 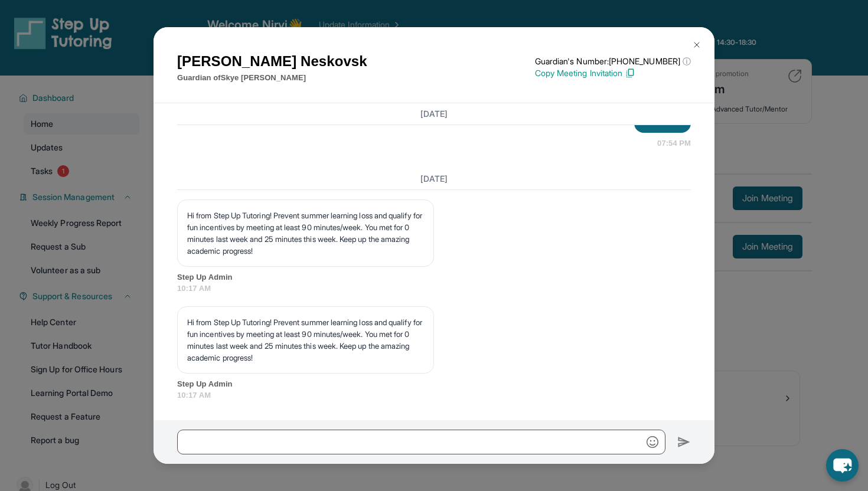 I want to click on img: Close Icon, so click(x=697, y=45).